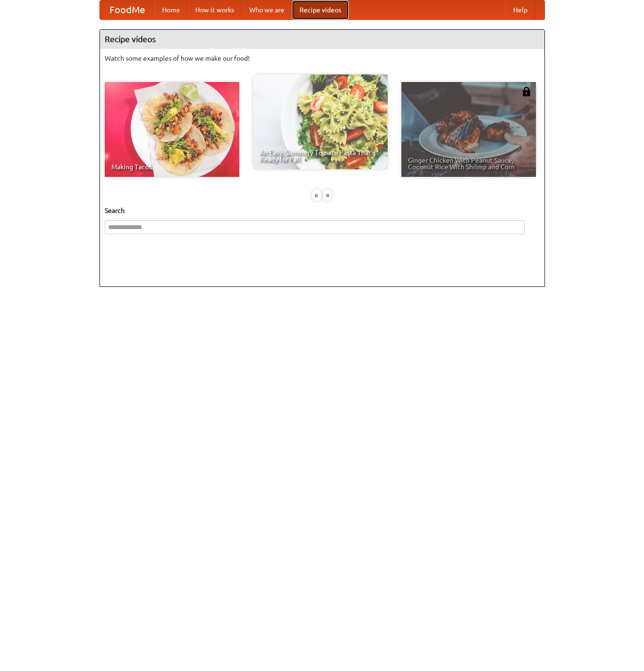 This screenshot has width=644, height=671. Describe the element at coordinates (321, 156) in the screenshot. I see `span: An Easy, Summery Tomato Pasta That's Ready for Fall` at that location.